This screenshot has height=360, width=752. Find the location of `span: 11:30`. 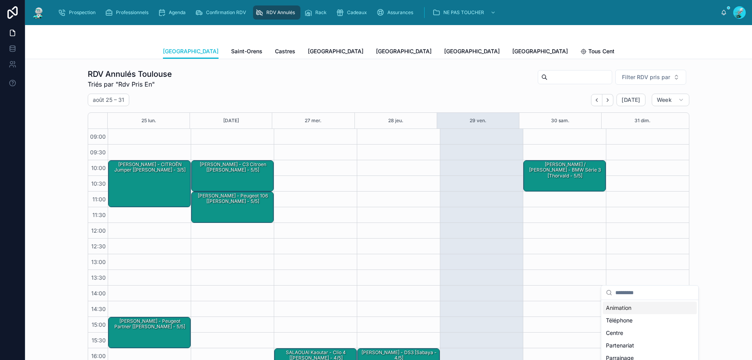

span: 11:30 is located at coordinates (99, 215).